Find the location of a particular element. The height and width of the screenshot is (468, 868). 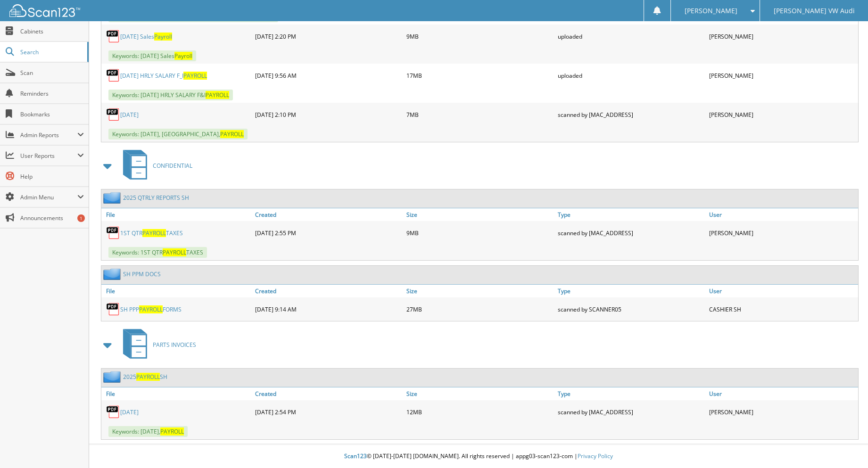

a: 1ST QTRPAYROLLTAXES is located at coordinates (152, 233).